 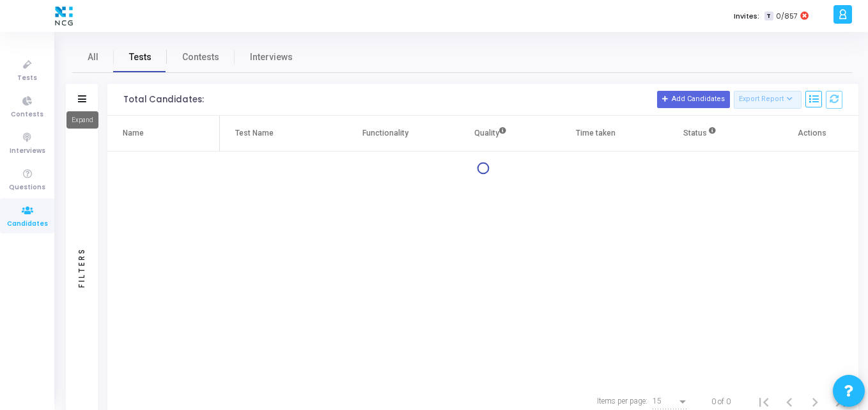 What do you see at coordinates (385, 133) in the screenshot?
I see `th: Functionality` at bounding box center [385, 133].